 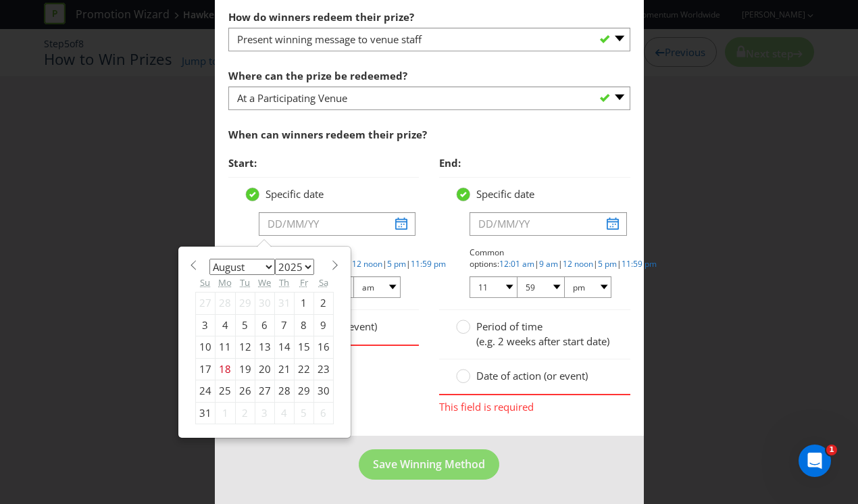 I want to click on abbr: Monday, so click(x=225, y=282).